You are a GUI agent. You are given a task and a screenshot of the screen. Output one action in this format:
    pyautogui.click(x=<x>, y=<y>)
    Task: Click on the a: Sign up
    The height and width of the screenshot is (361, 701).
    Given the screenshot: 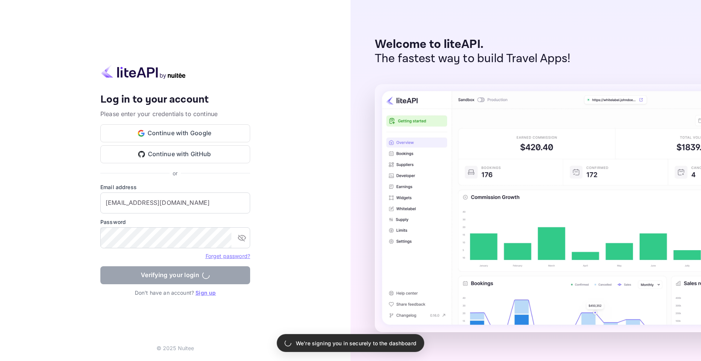 What is the action you would take?
    pyautogui.click(x=206, y=292)
    